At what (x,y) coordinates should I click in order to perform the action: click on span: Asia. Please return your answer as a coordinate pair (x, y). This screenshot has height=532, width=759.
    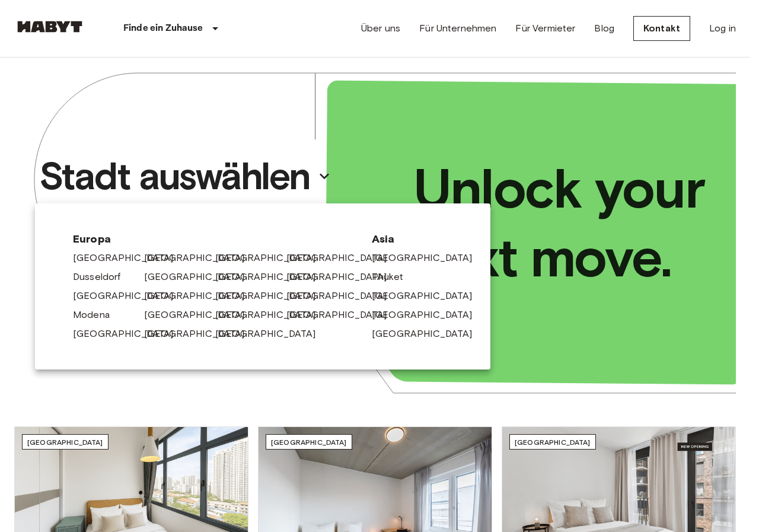
    Looking at the image, I should click on (412, 239).